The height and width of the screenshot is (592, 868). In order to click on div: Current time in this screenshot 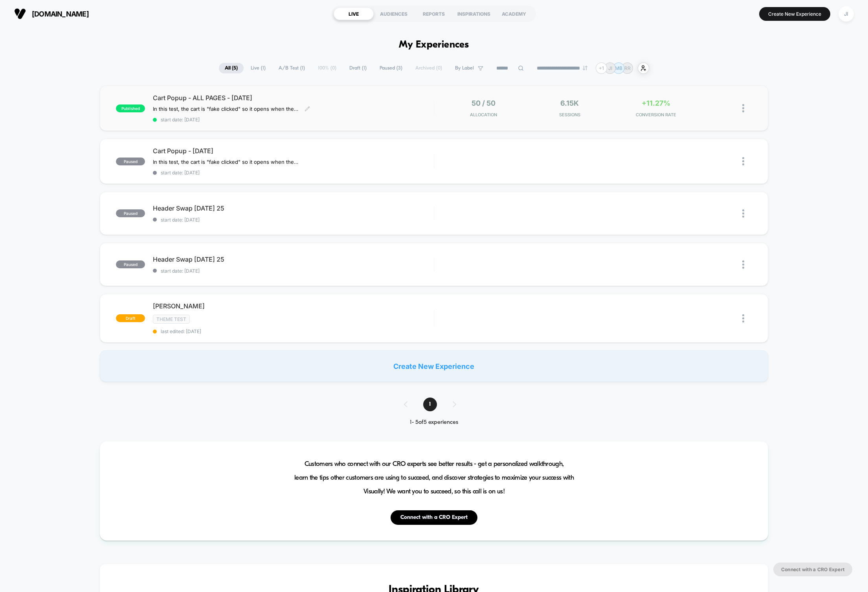, I will do `click(340, 239)`.